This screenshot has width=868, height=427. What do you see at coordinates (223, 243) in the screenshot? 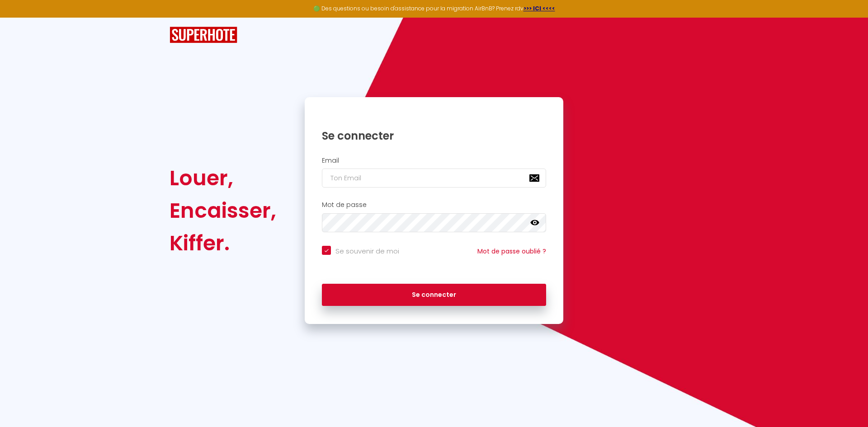
I see `div: Kiffer.` at bounding box center [223, 243].